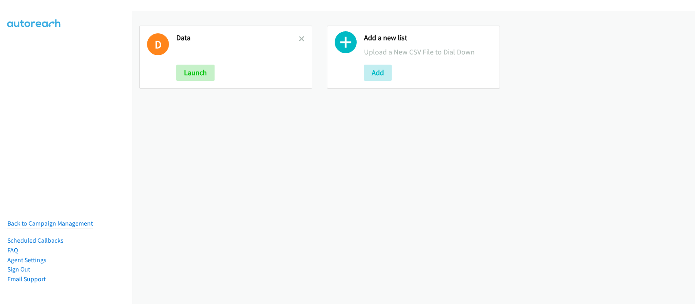  Describe the element at coordinates (428, 52) in the screenshot. I see `p: Upload a New CSV File to Dial Down` at that location.